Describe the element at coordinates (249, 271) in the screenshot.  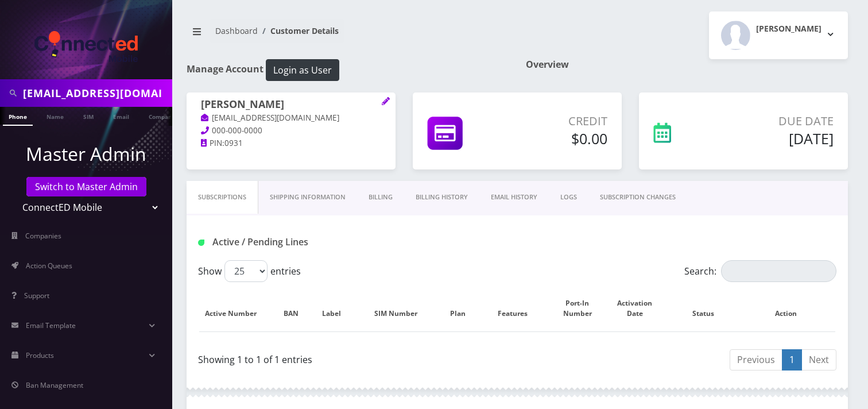
I see `label: Show entries` at that location.